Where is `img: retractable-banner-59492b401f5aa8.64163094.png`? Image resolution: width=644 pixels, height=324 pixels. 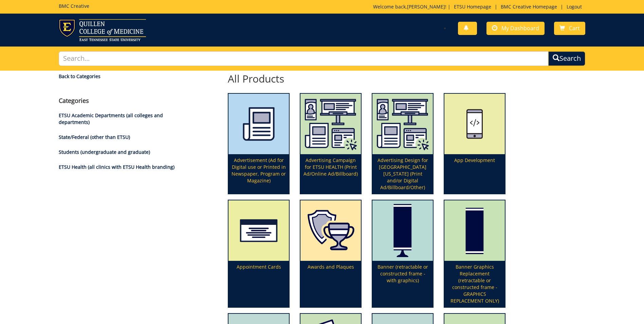
img: retractable-banner-59492b401f5aa8.64163094.png is located at coordinates (403, 230).